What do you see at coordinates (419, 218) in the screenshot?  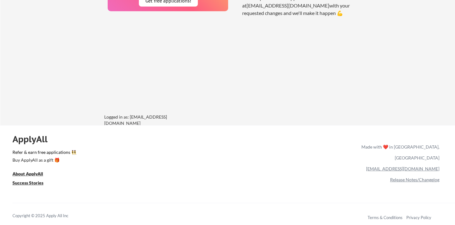 I see `a: Privacy Policy` at bounding box center [419, 218].